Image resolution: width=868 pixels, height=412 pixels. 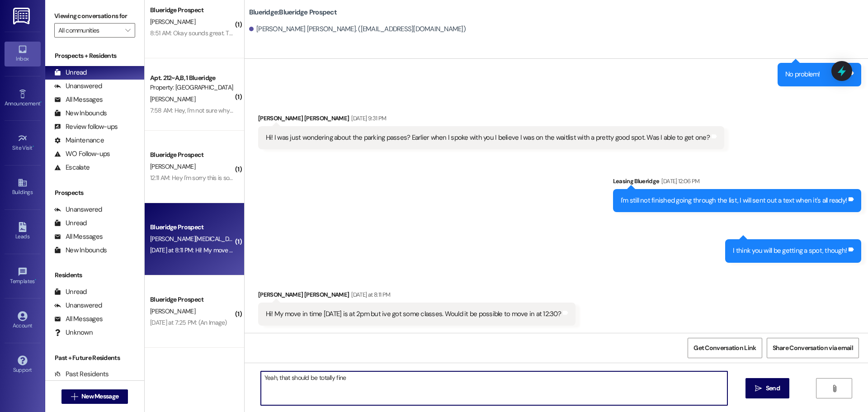 I want to click on a: Templates •, so click(x=22, y=276).